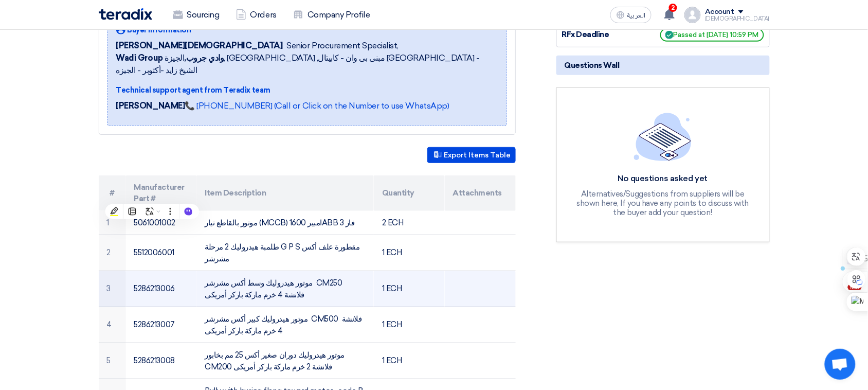 The image size is (868, 390). I want to click on span: Buyer Information, so click(159, 30).